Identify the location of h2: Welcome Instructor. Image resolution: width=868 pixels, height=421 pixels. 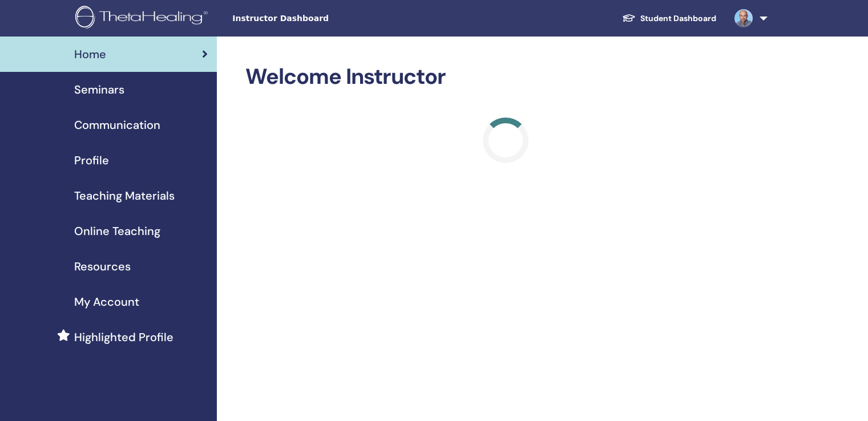
(505, 77).